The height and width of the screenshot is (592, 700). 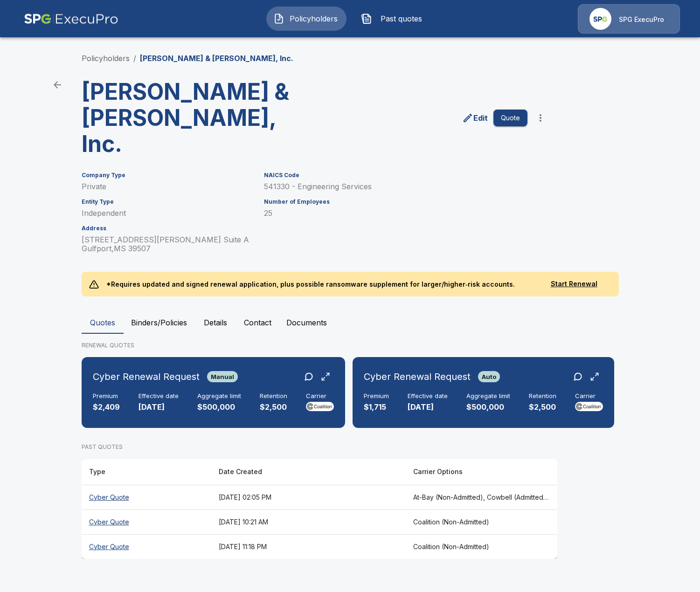 What do you see at coordinates (147, 472) in the screenshot?
I see `th: Type` at bounding box center [147, 472].